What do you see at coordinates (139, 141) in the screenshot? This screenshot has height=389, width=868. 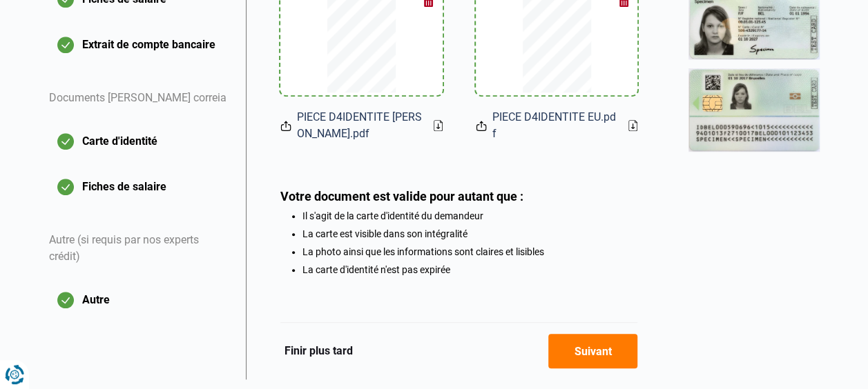 I see `button: Carte d'identité` at bounding box center [139, 141].